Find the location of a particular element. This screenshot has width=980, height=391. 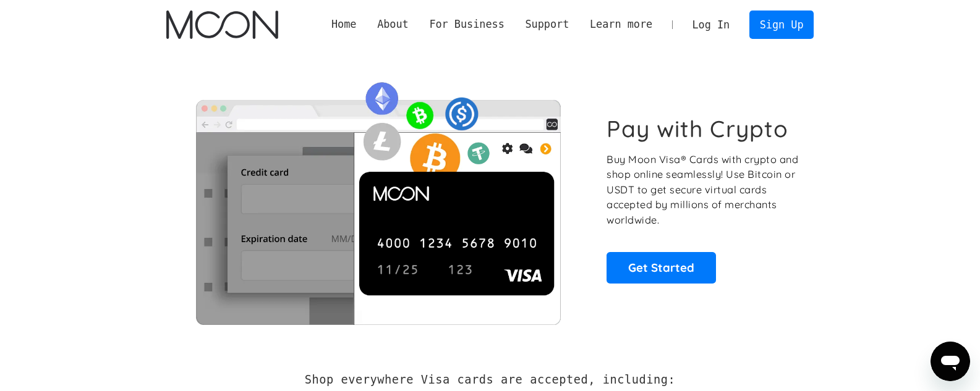

a: Log In is located at coordinates (711, 24).